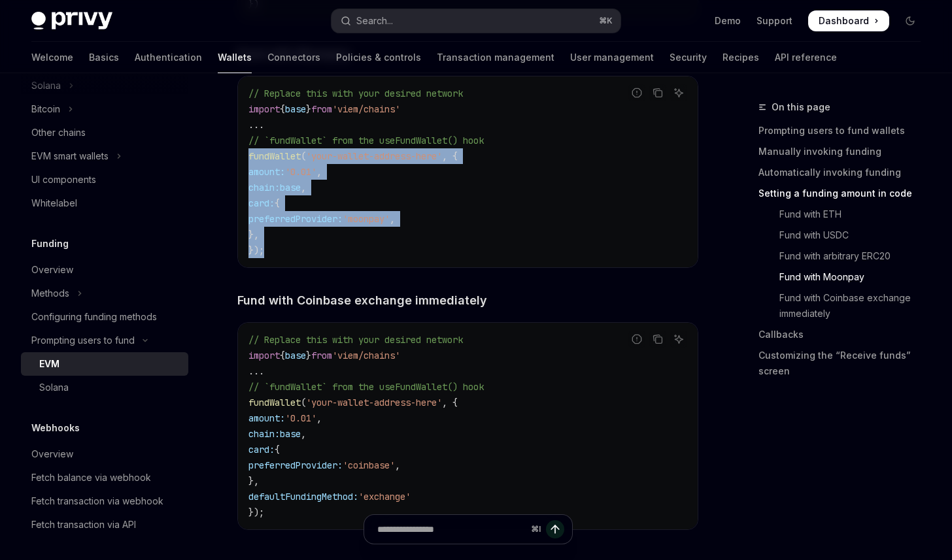  What do you see at coordinates (806, 58) in the screenshot?
I see `a: API reference` at bounding box center [806, 58].